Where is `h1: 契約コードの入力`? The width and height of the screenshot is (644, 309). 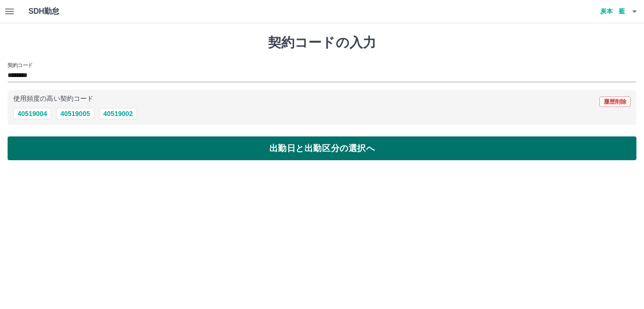
h1: 契約コードの入力 is located at coordinates (322, 43).